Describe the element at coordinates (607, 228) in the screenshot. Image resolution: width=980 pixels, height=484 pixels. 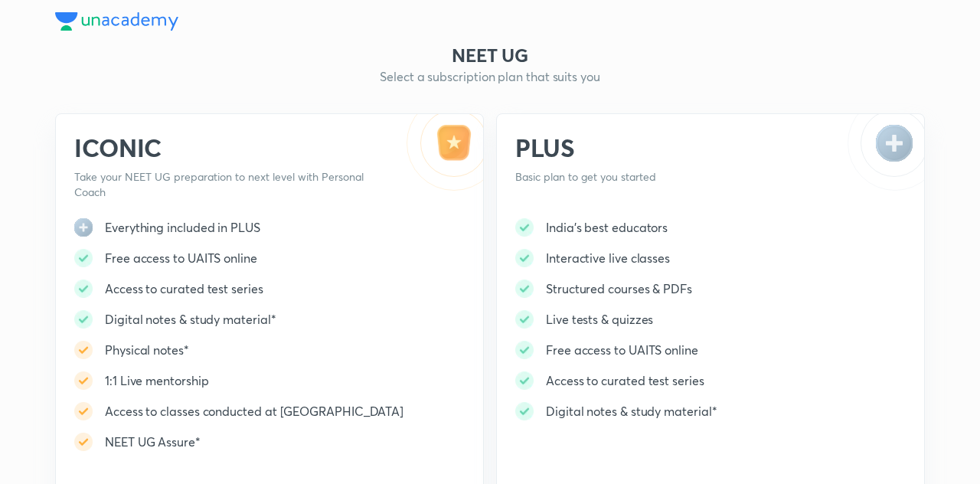
I see `h5: India's best educators` at that location.